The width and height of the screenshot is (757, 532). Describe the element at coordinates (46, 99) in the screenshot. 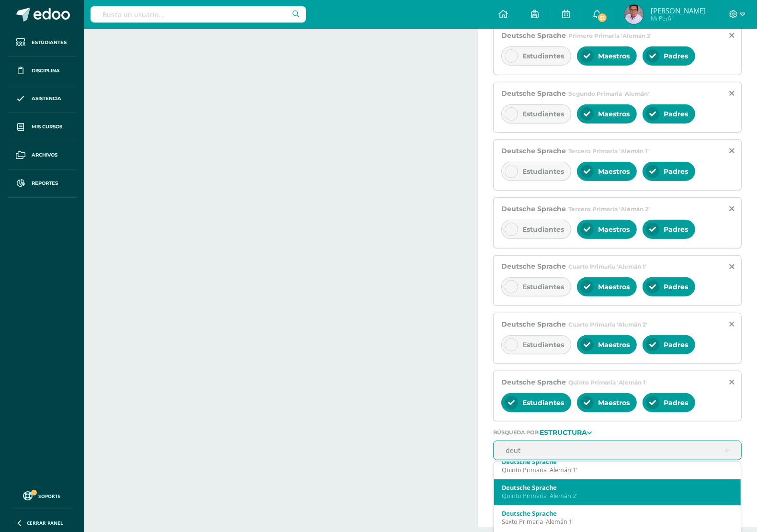

I see `span: Asistencia` at that location.